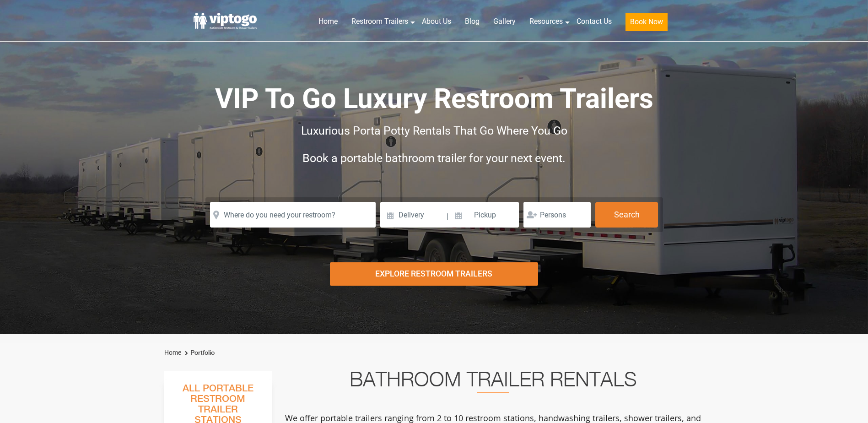  Describe the element at coordinates (413, 215) in the screenshot. I see `input: Delivery` at that location.